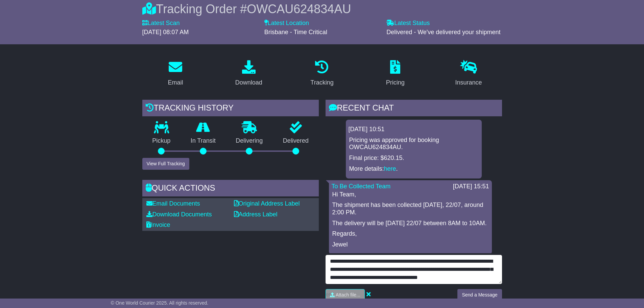 The image size is (644, 308). I want to click on p: Delivering, so click(250, 141).